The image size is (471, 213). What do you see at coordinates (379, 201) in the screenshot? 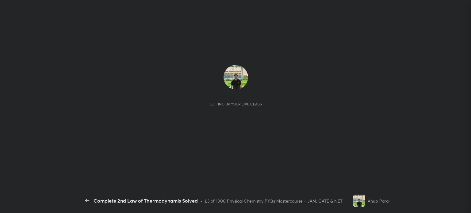
I see `div: Anup Parali` at bounding box center [379, 201].